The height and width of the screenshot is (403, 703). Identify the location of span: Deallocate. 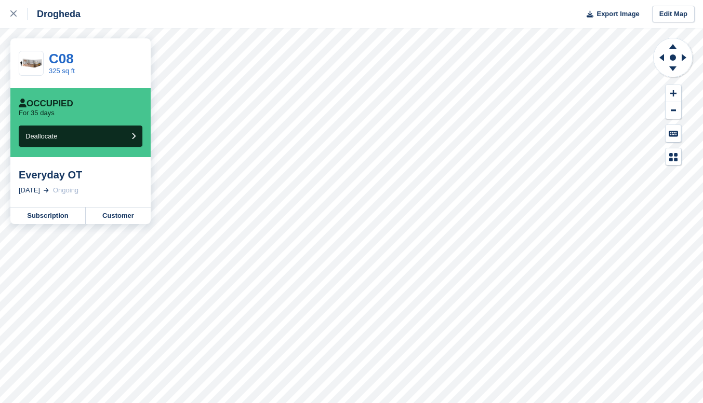
(41, 136).